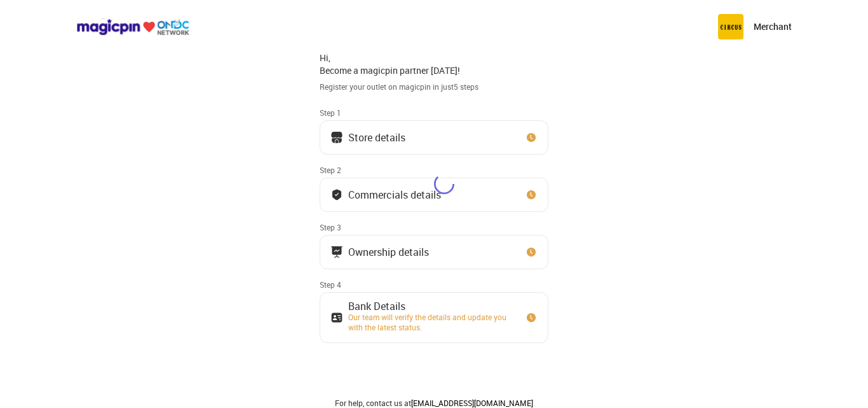 The height and width of the screenshot is (408, 868). Describe the element at coordinates (773, 27) in the screenshot. I see `p: Merchant` at that location.